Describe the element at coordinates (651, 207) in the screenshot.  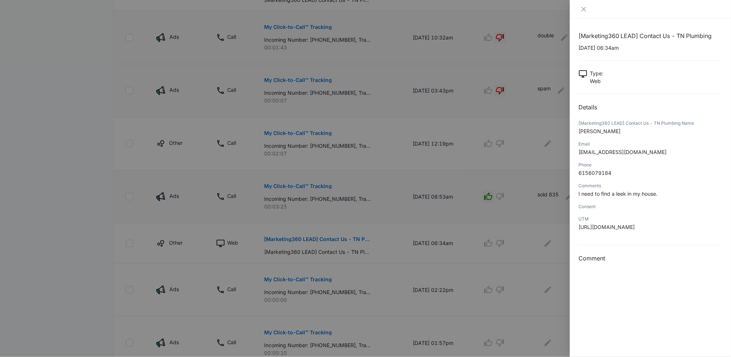
I see `div: Consent` at that location.